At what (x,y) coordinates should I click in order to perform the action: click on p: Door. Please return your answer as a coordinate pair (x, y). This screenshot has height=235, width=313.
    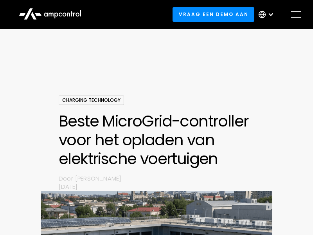
    Looking at the image, I should click on (67, 178).